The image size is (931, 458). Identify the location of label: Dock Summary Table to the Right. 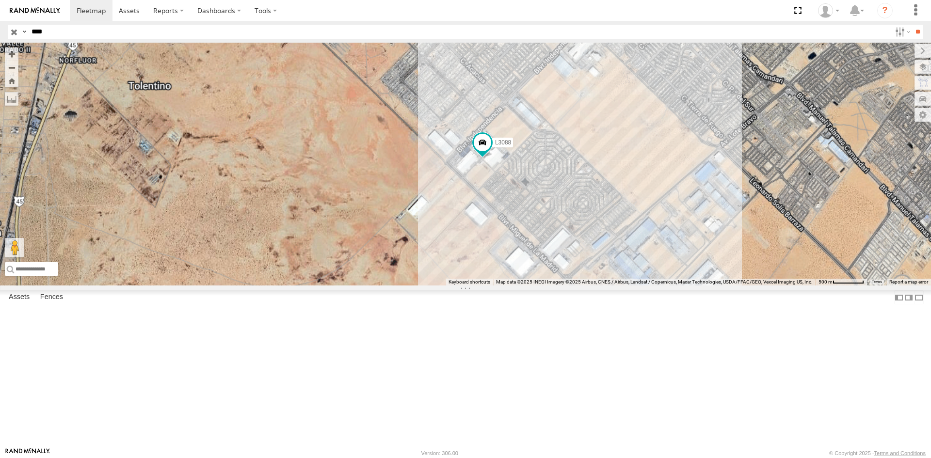
(909, 297).